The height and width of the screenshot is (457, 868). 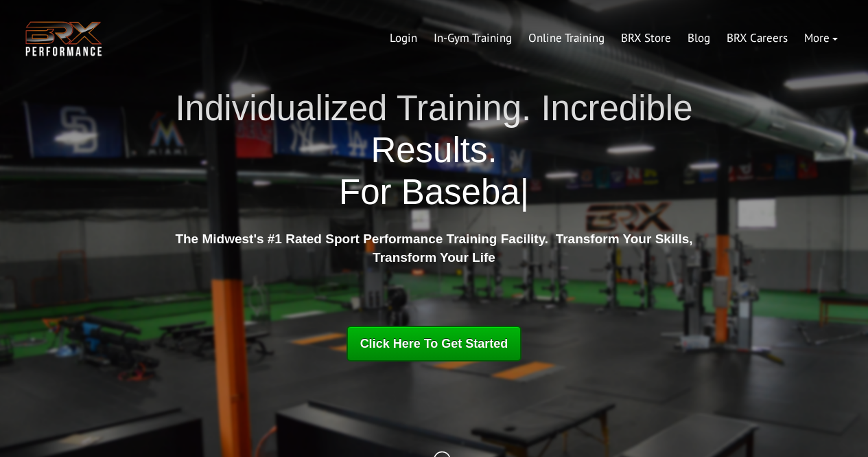 I want to click on a: In-Gym Training, so click(x=473, y=39).